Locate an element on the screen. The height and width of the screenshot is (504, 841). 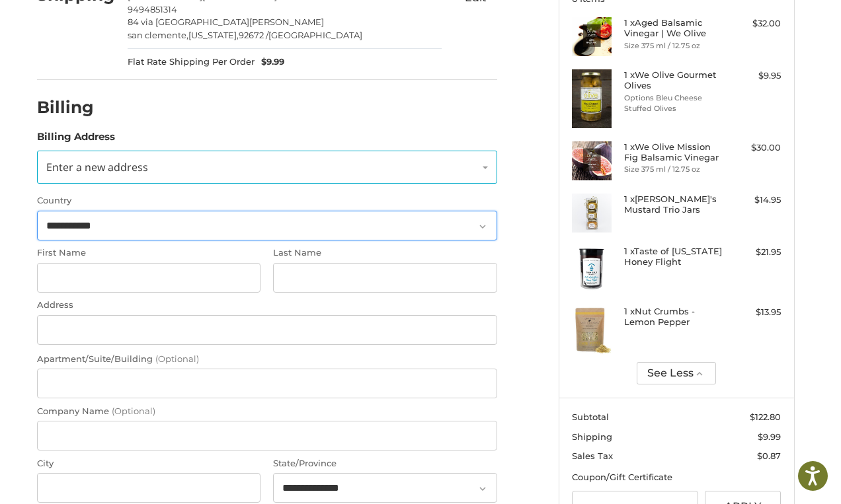
a: Enter or select a different address is located at coordinates (267, 167).